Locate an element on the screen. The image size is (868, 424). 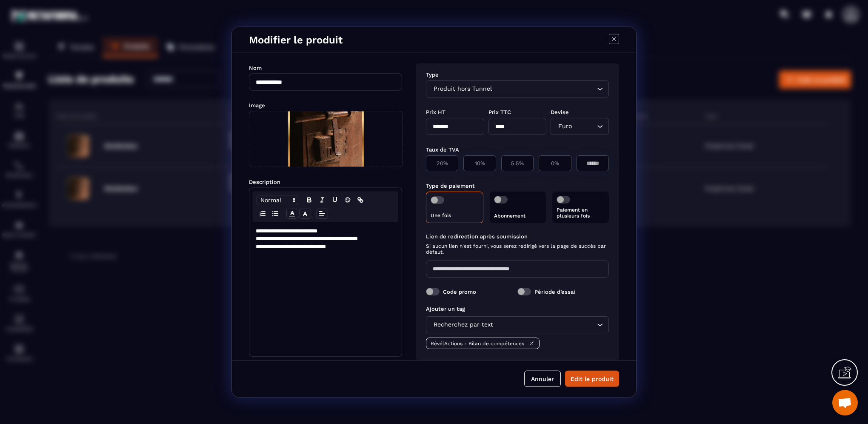
label: Ajouter un tag is located at coordinates (446, 309).